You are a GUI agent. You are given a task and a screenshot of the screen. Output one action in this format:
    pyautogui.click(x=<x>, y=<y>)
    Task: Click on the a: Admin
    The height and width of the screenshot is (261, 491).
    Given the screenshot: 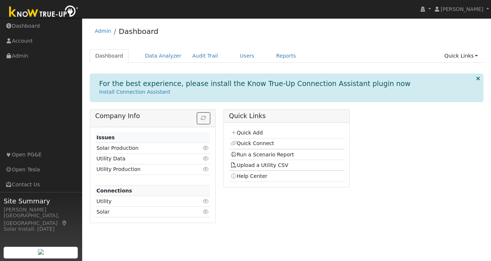 What is the action you would take?
    pyautogui.click(x=103, y=31)
    